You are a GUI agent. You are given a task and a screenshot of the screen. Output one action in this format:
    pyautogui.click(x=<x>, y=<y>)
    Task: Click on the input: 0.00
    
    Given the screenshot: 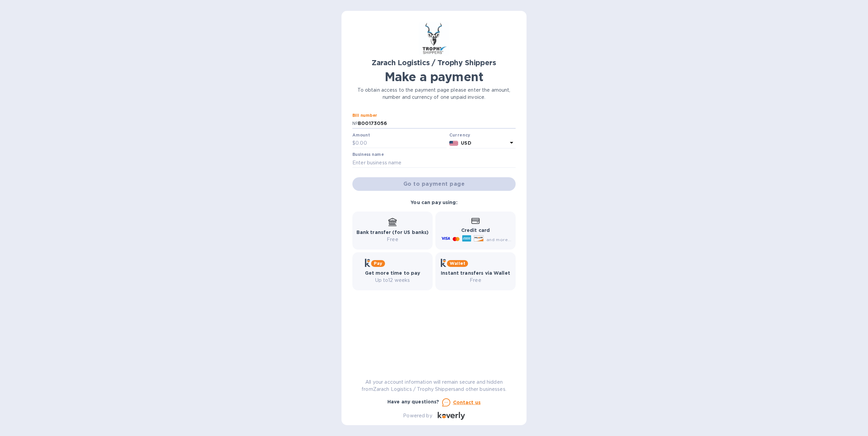 What is the action you would take?
    pyautogui.click(x=401, y=144)
    